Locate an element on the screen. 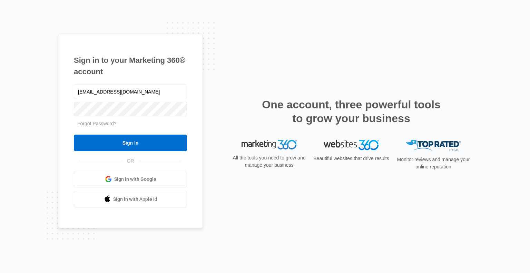 This screenshot has width=530, height=273. p: Monitor reviews and manage your online reputation is located at coordinates (433, 163).